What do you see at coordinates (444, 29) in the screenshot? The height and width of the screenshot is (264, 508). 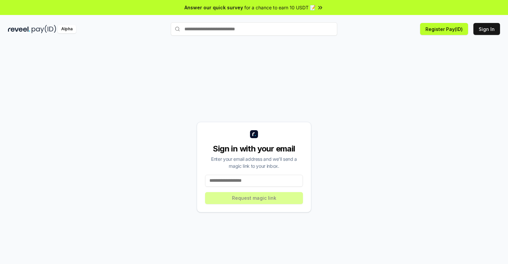 I see `button: Register Pay(ID)` at bounding box center [444, 29].